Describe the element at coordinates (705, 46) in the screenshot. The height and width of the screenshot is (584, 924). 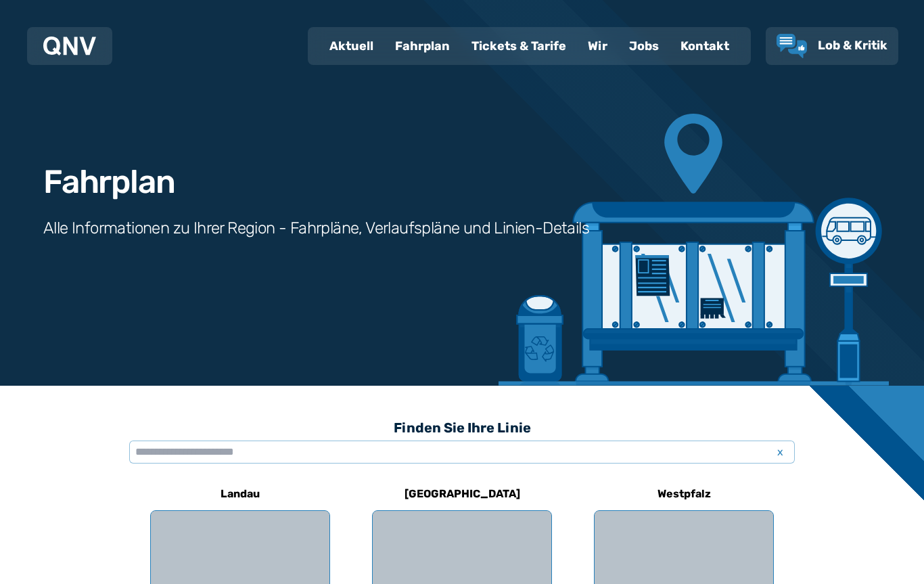
I see `div: Kontakt` at that location.